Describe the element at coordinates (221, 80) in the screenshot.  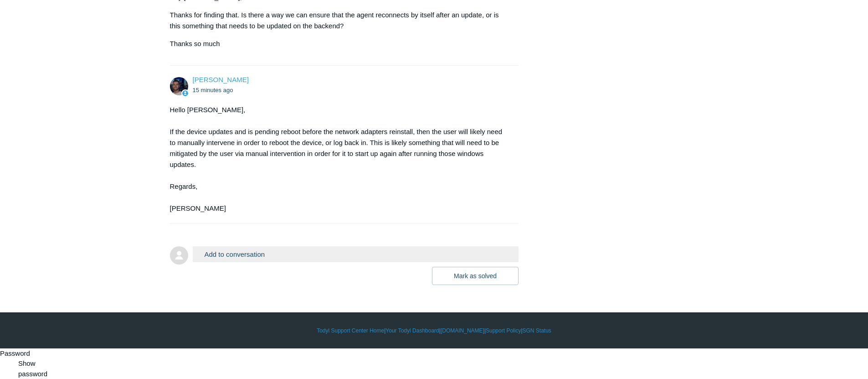
I see `span: Connor Davis` at that location.